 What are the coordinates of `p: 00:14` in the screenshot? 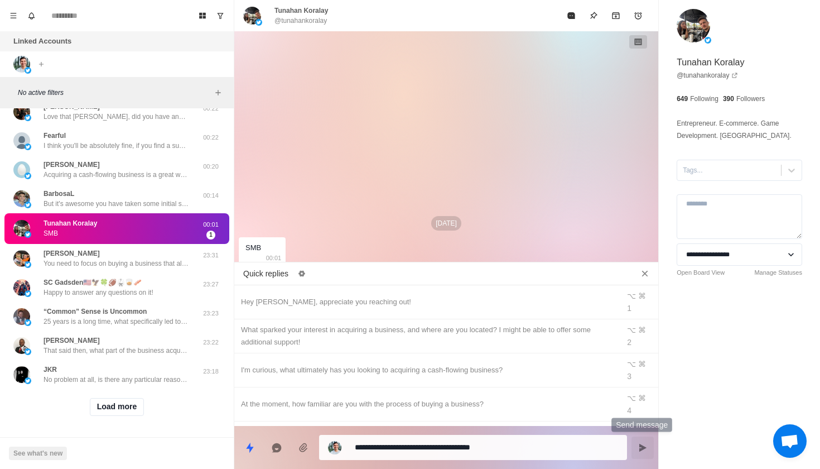 It's located at (211, 195).